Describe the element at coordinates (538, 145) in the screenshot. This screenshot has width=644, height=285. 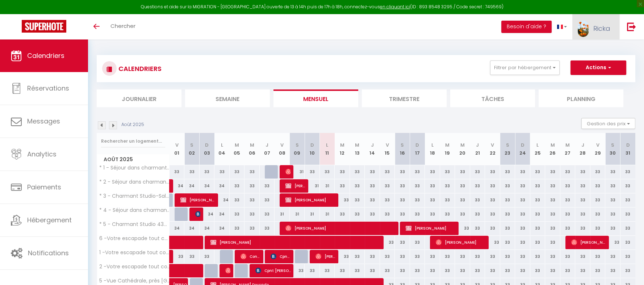
I see `abbr: L` at that location.